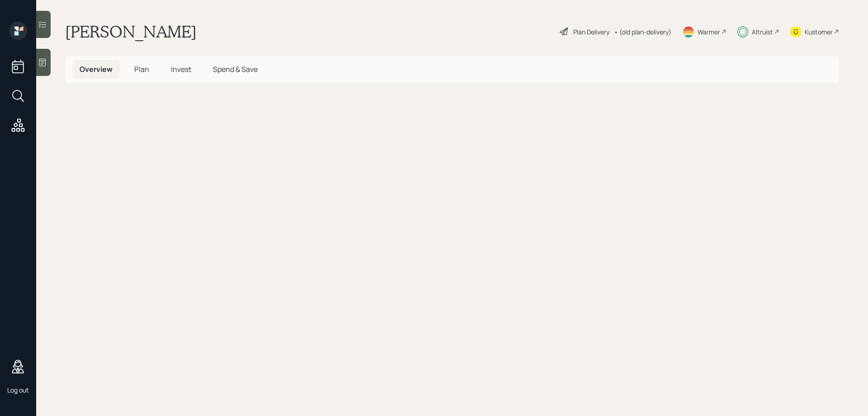 Image resolution: width=868 pixels, height=416 pixels. Describe the element at coordinates (141, 69) in the screenshot. I see `span: Plan` at that location.